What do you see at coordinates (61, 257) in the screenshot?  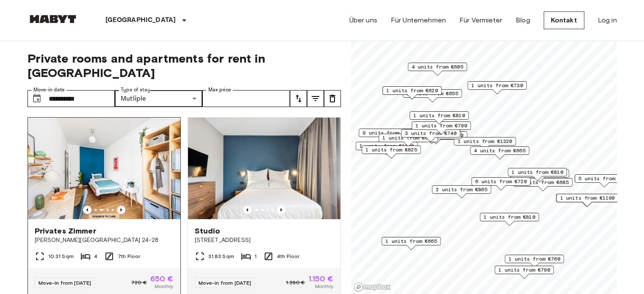 I see `span: 10.31 Sqm` at bounding box center [61, 257].